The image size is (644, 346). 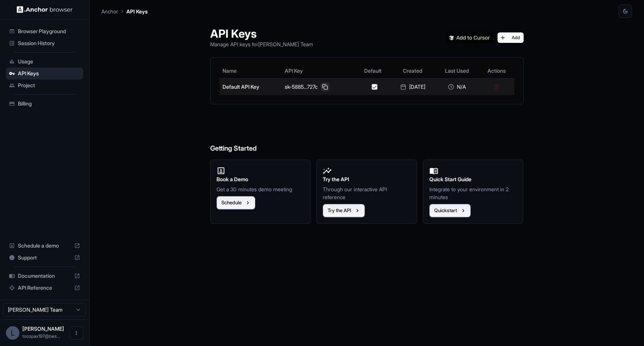 I want to click on span: tocopax197@besaies.com, so click(x=41, y=336).